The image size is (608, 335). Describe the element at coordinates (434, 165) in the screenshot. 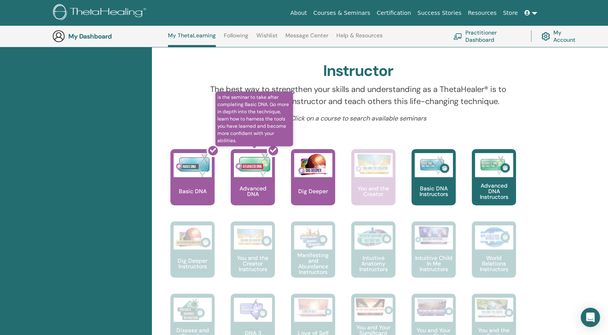

I see `img: Basic DNA Instructors` at that location.